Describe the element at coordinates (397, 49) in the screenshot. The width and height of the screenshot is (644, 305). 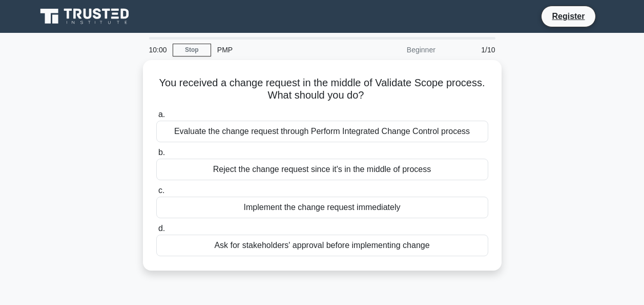
I see `div: Beginner` at that location.